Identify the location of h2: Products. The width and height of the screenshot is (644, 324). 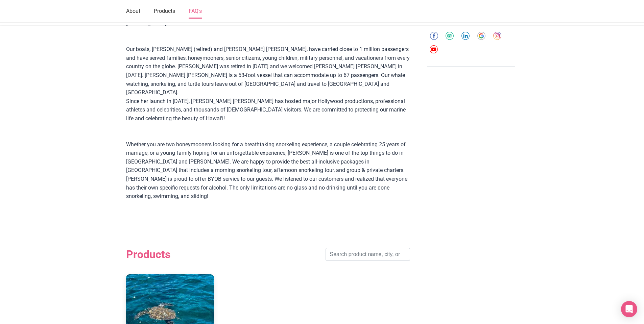
(148, 255).